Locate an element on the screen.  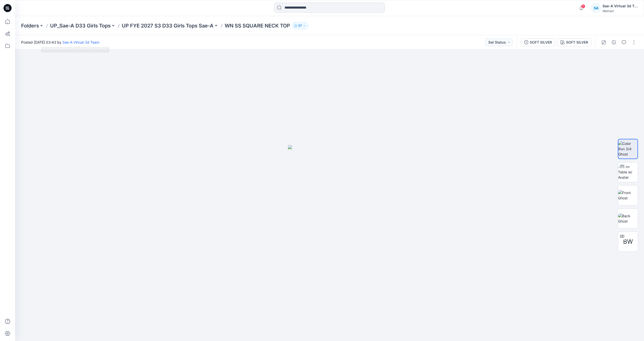
button: 57 is located at coordinates (300, 26).